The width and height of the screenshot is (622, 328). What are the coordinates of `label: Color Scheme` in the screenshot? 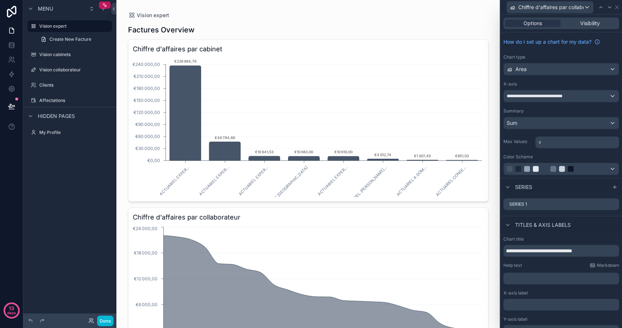 It's located at (518, 157).